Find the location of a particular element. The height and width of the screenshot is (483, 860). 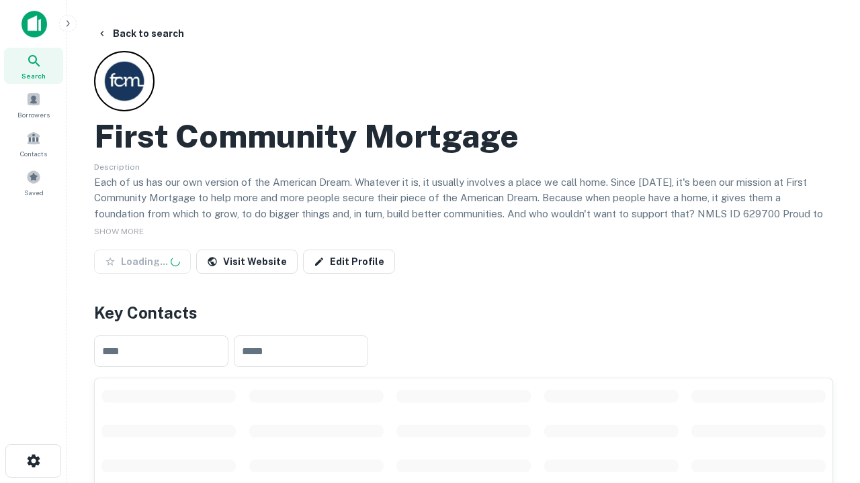

span: Description is located at coordinates (117, 167).